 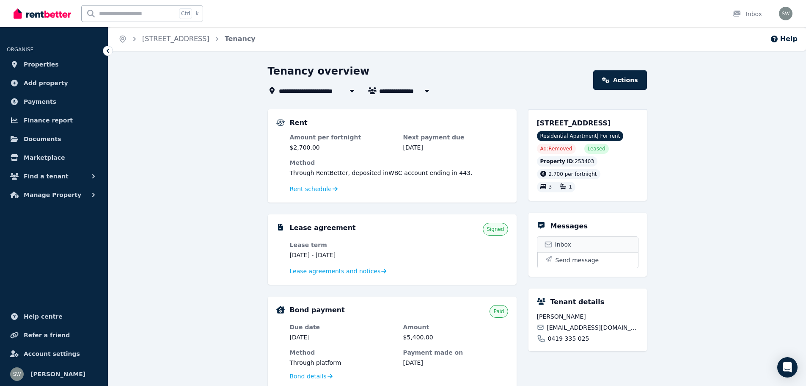 What do you see at coordinates (311, 376) in the screenshot?
I see `a: Bond details` at bounding box center [311, 376].